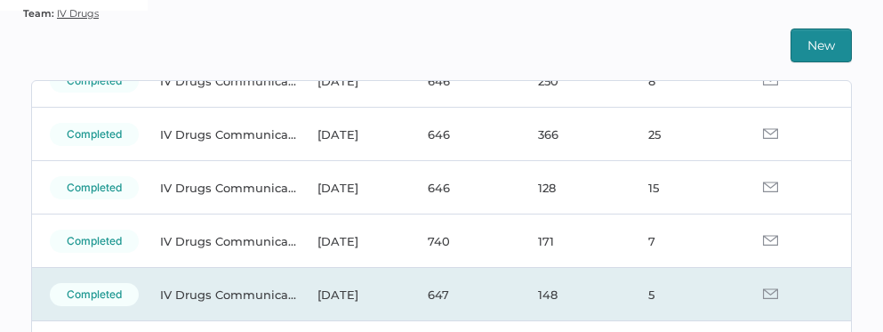 The width and height of the screenshot is (883, 332). I want to click on td: 128, so click(575, 188).